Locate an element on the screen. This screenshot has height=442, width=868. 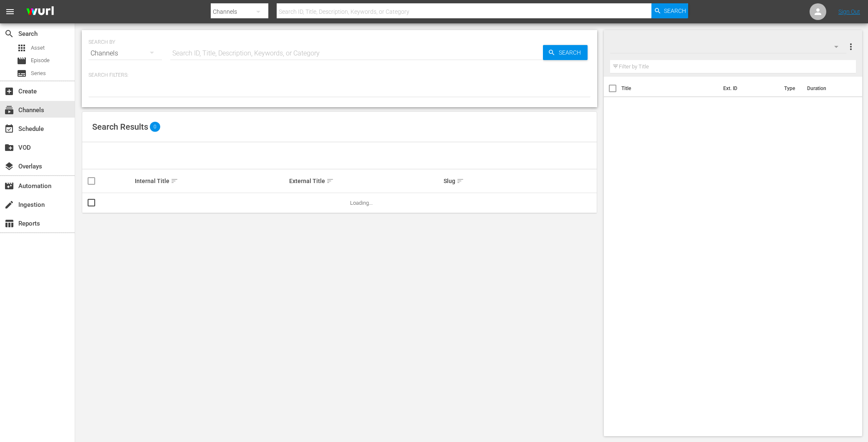
span: Overlays is located at coordinates (9, 167).